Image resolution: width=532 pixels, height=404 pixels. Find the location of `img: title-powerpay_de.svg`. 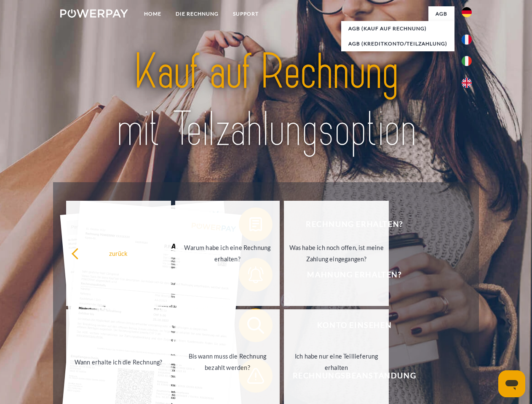

img: title-powerpay_de.svg is located at coordinates (266, 101).